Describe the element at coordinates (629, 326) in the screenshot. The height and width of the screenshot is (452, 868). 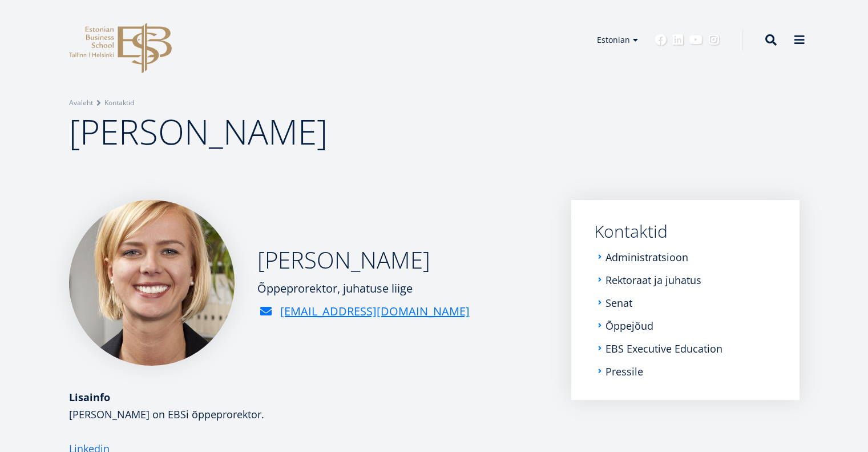
I see `a: Õppejõud` at that location.